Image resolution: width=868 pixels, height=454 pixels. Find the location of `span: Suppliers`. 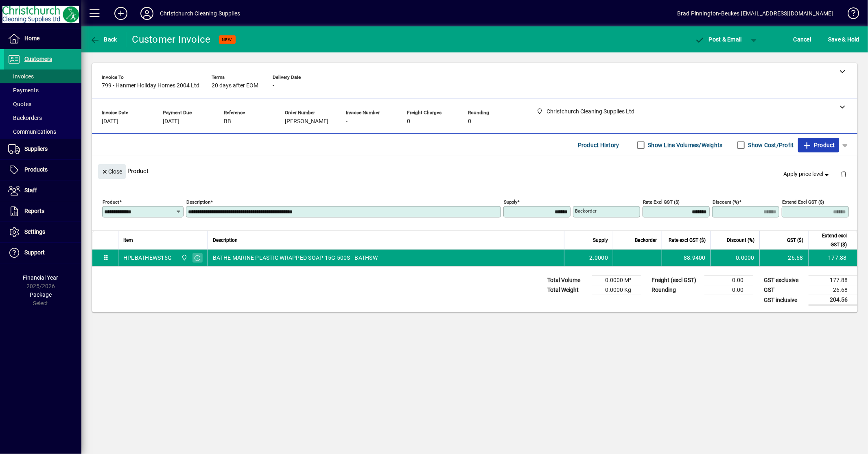

span: Suppliers is located at coordinates (36, 149).